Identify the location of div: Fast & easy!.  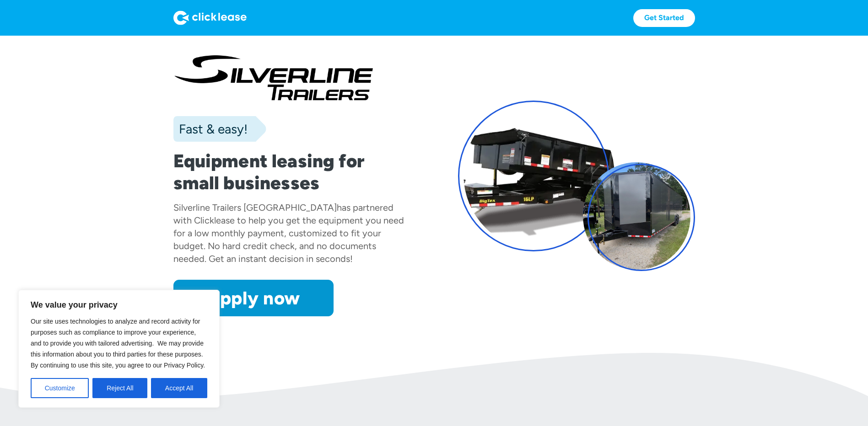
(211, 129).